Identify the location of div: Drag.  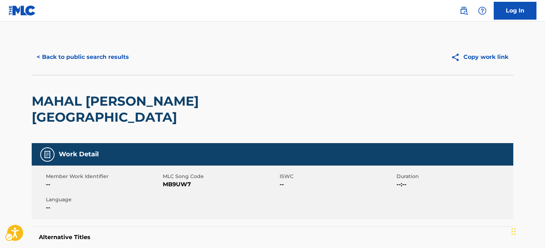
(514, 231).